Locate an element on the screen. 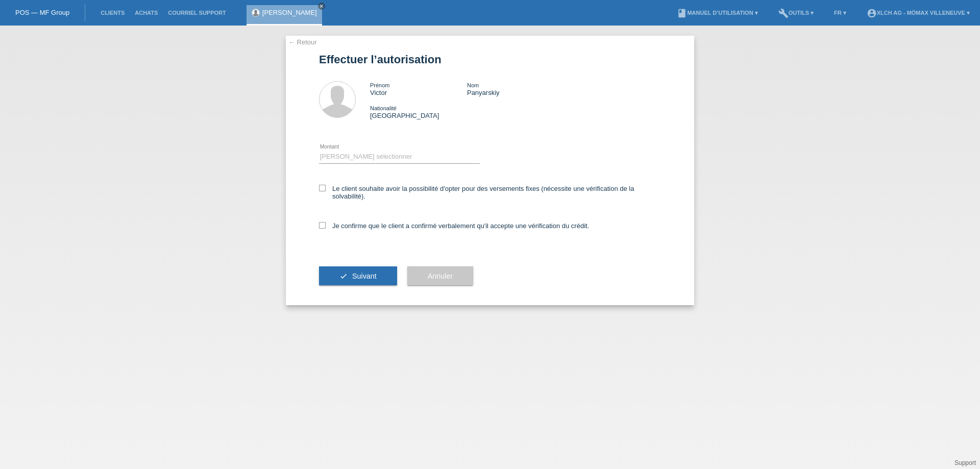 The image size is (980, 469). button: check Suivant is located at coordinates (358, 276).